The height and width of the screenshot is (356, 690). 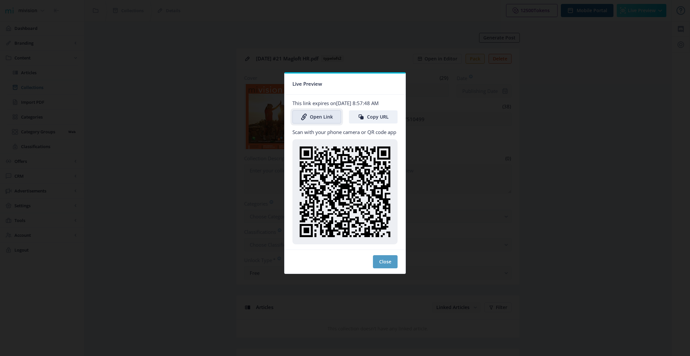 I want to click on button: Close, so click(x=385, y=262).